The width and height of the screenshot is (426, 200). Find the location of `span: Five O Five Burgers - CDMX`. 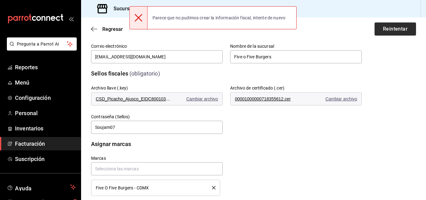

span: Five O Five Burgers - CDMX is located at coordinates (122, 188).